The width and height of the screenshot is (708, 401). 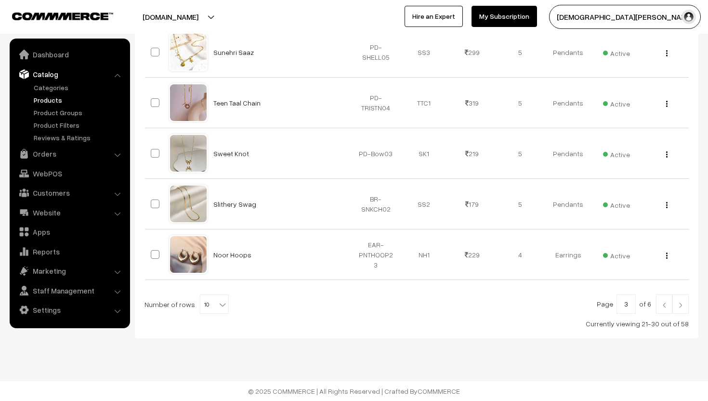 I want to click on a: Reviews & Ratings, so click(x=79, y=137).